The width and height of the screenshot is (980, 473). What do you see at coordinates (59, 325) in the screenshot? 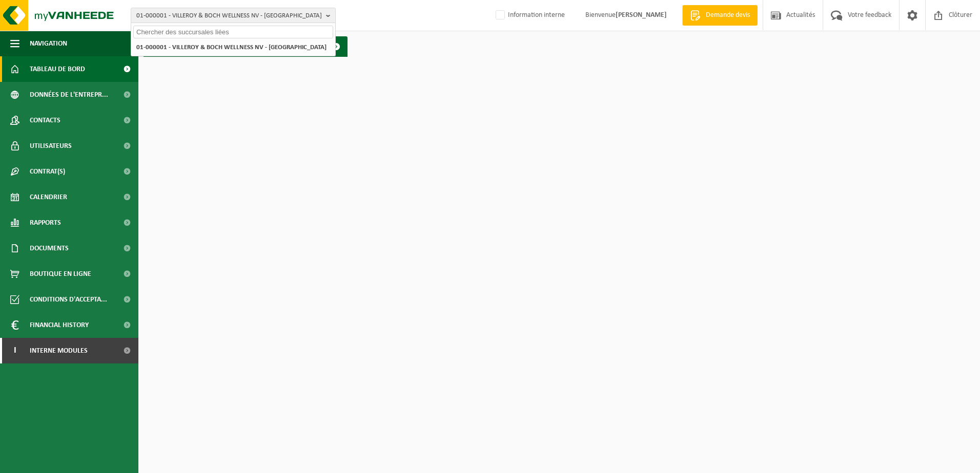
I see `span: Financial History` at bounding box center [59, 325].